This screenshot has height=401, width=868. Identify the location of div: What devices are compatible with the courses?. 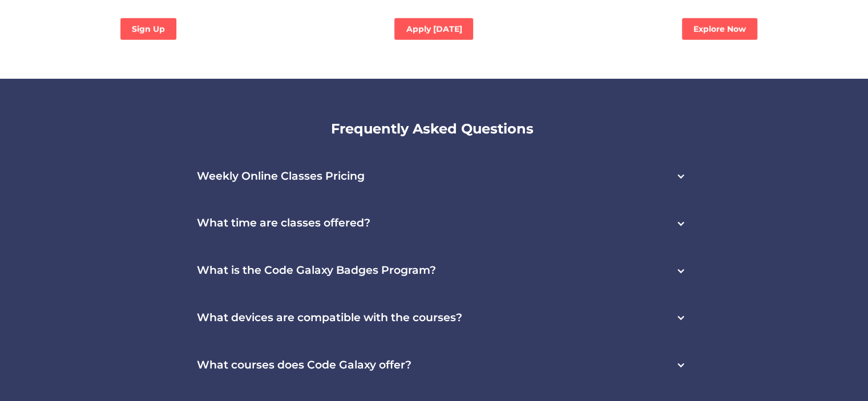
(434, 317).